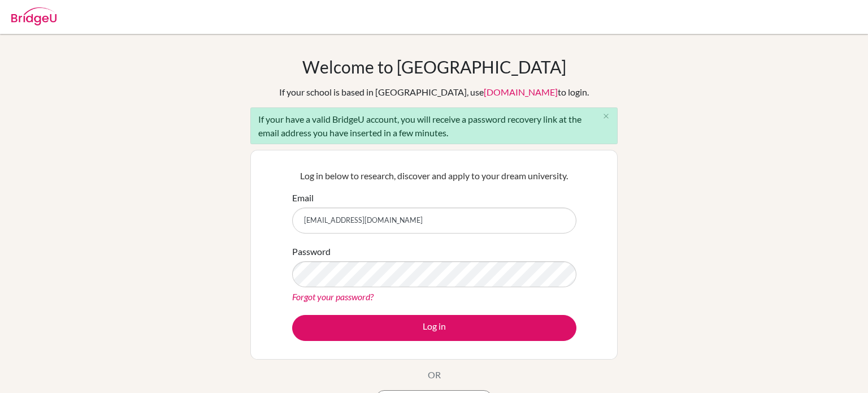 This screenshot has width=868, height=393. Describe the element at coordinates (34, 17) in the screenshot. I see `img: Bridge-U` at that location.